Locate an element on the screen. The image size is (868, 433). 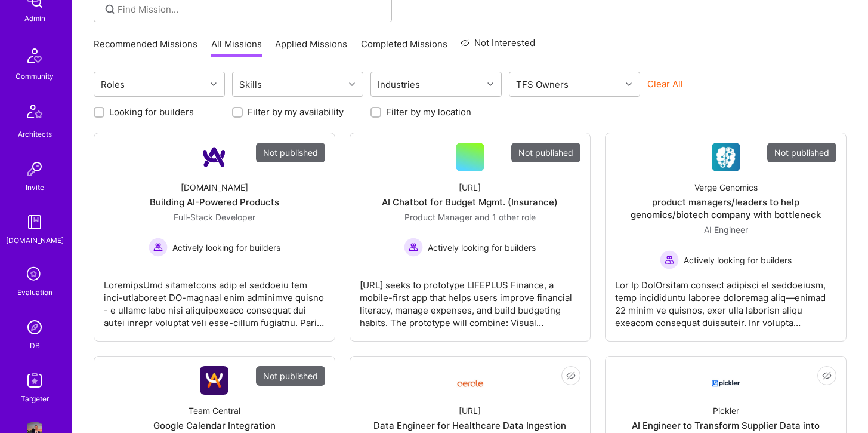
label: Filter by my availability is located at coordinates (295, 112).